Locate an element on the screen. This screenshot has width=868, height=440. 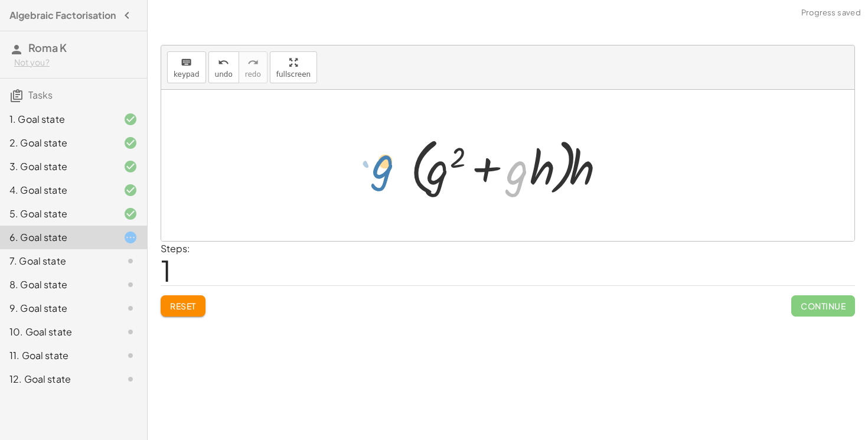
i: Task started. is located at coordinates (130, 237).